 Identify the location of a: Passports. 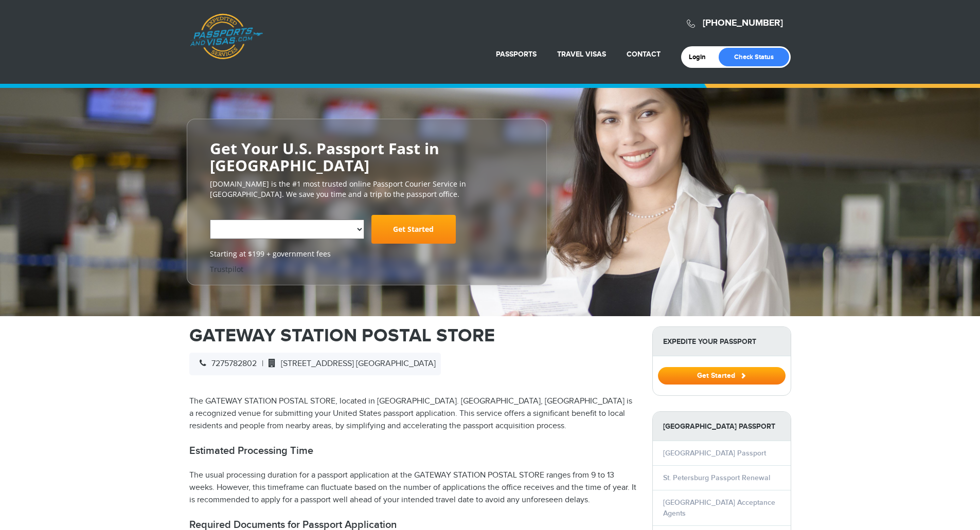
(516, 54).